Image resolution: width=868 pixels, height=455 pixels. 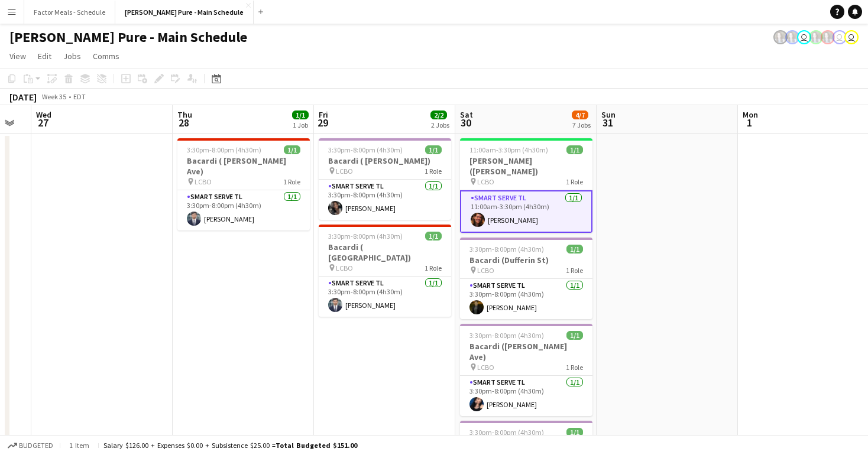 What do you see at coordinates (18, 56) in the screenshot?
I see `span: View` at bounding box center [18, 56].